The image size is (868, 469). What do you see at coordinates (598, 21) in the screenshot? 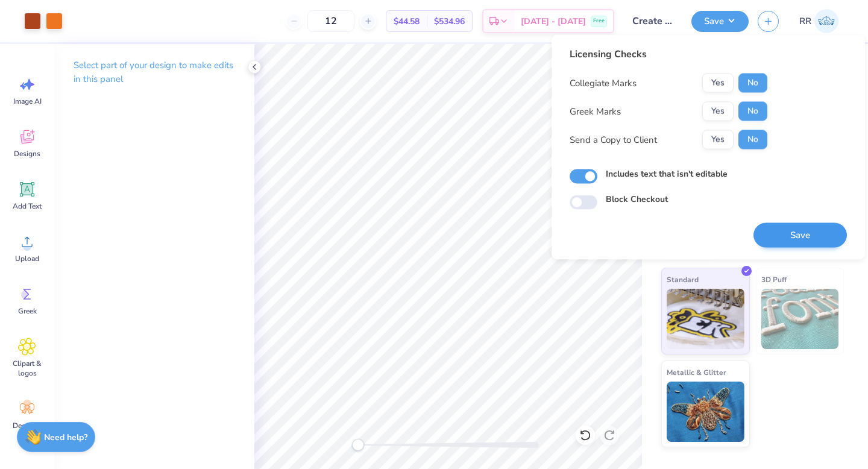
I see `span: Free` at bounding box center [598, 21].